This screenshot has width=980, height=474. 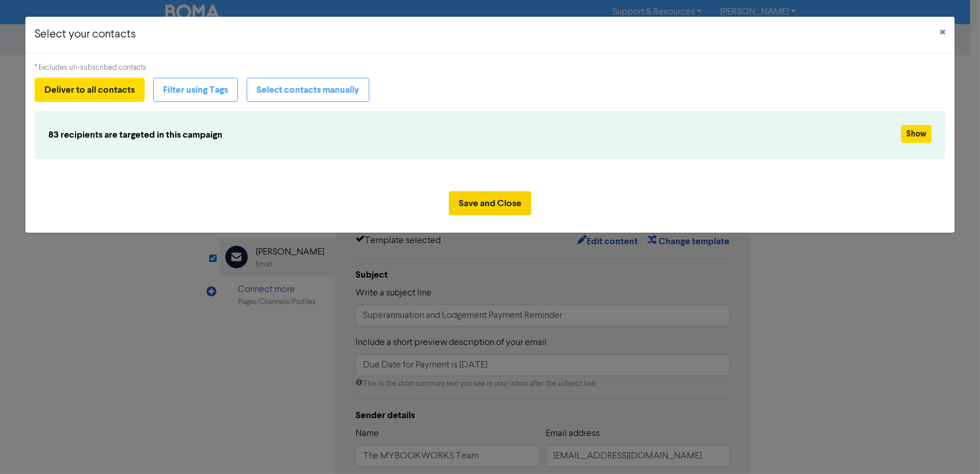 What do you see at coordinates (85, 35) in the screenshot?
I see `h5: Select your contacts` at bounding box center [85, 35].